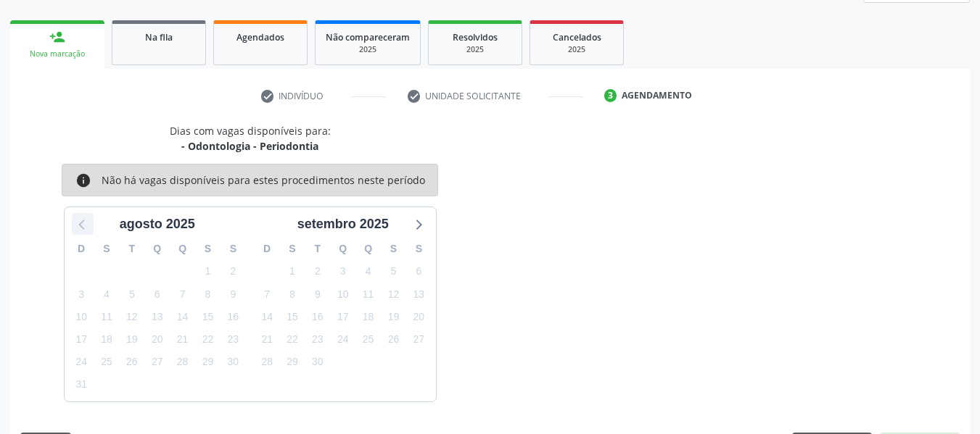 The image size is (980, 434). What do you see at coordinates (418, 295) in the screenshot?
I see `span: sábado, 13 de setembro de 2025` at bounding box center [418, 295].